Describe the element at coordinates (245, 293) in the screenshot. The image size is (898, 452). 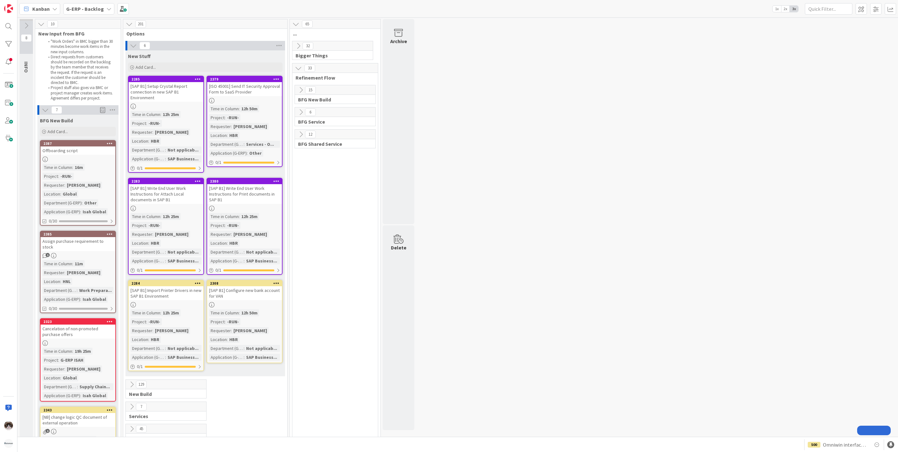
I see `div: [SAP B1] Configure new bank account for VAN` at that location.